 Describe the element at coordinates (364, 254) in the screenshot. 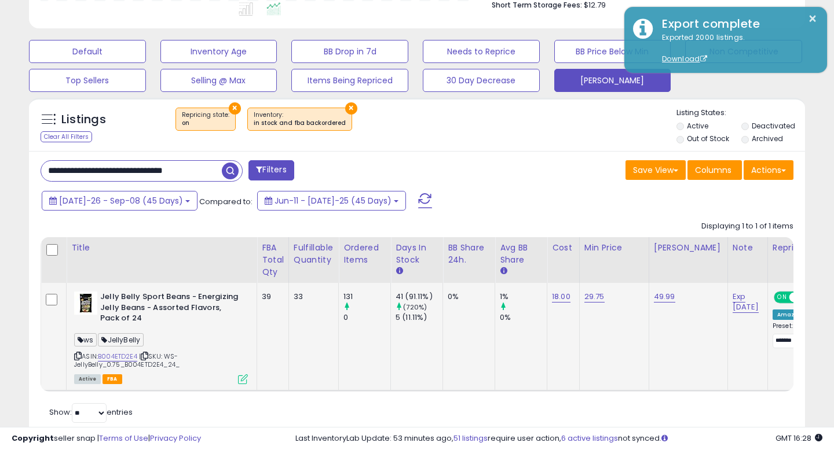

I see `div: Ordered Items` at that location.